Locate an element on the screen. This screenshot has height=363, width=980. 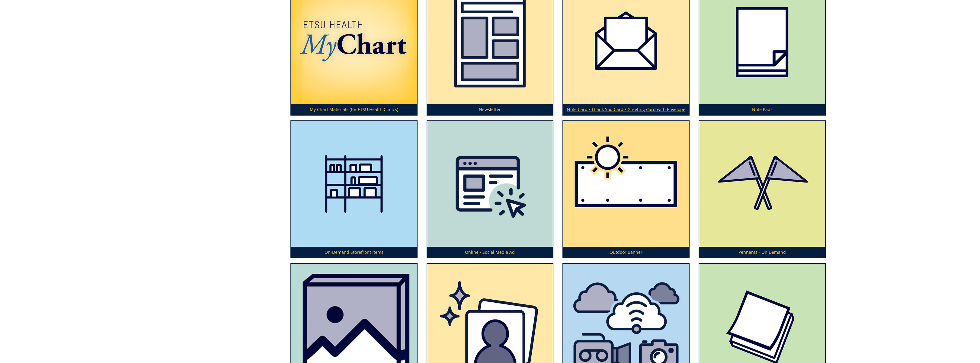
p: Newsletter is located at coordinates (490, 110).